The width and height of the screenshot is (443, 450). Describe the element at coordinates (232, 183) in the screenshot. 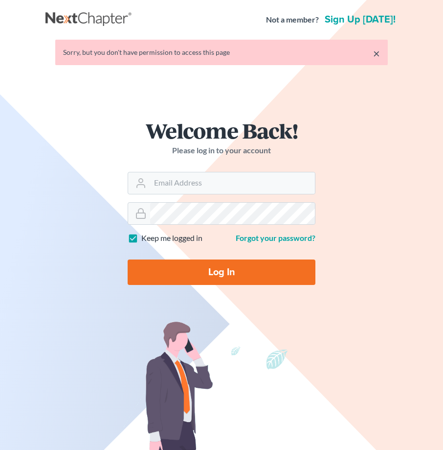

I see `input: Email Address` at that location.